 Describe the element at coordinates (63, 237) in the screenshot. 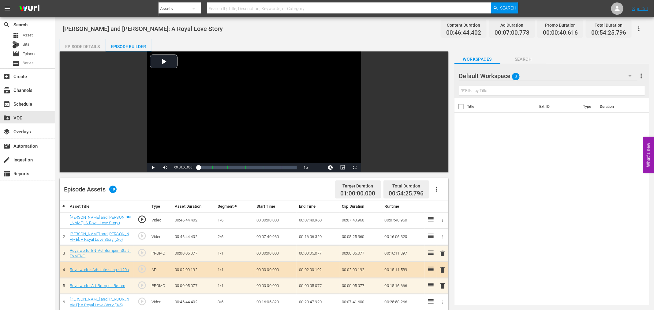

I see `td: 2` at that location.